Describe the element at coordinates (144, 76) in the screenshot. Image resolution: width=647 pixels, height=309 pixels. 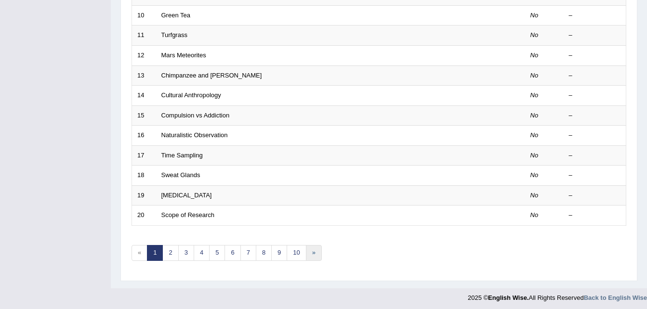
I see `td: 13` at that location.